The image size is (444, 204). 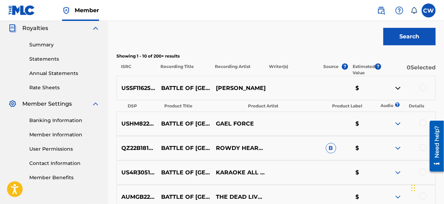 What do you see at coordinates (65, 135) in the screenshot?
I see `a: Member Information` at bounding box center [65, 135].